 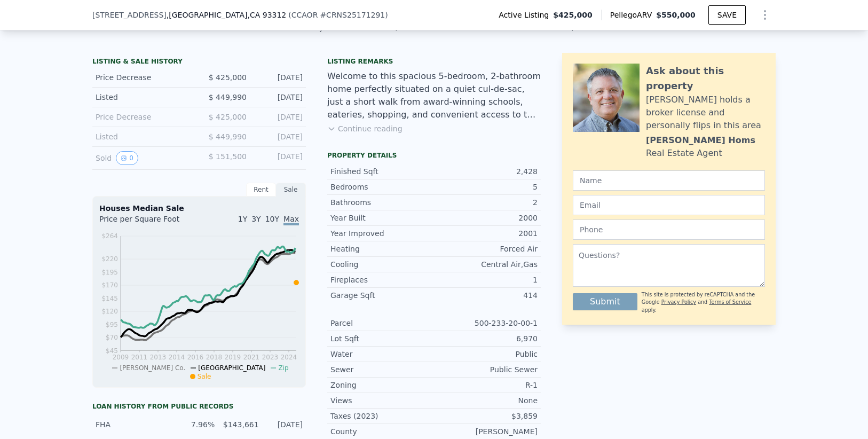 What do you see at coordinates (486, 280) in the screenshot?
I see `div: 1` at bounding box center [486, 280].